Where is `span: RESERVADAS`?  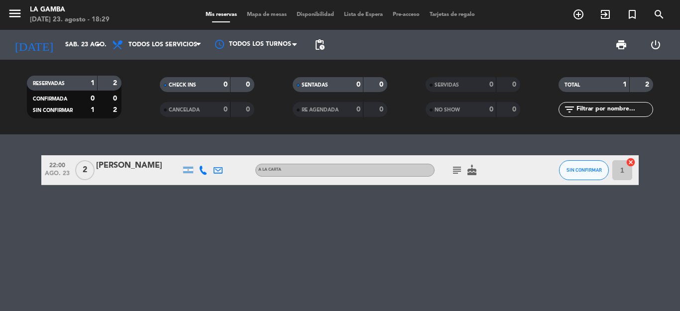
span: RESERVADAS is located at coordinates (49, 84).